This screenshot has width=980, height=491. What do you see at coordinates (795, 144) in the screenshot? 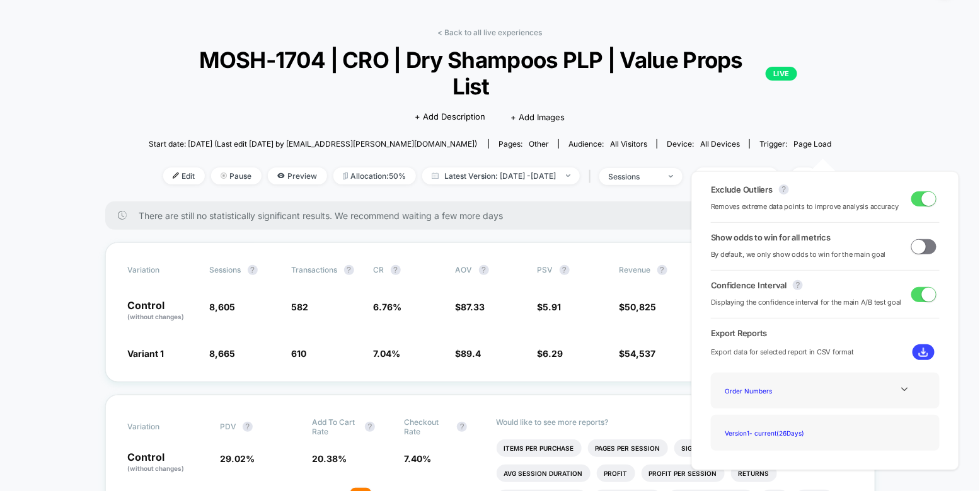
I see `div: Trigger:` at bounding box center [795, 144].